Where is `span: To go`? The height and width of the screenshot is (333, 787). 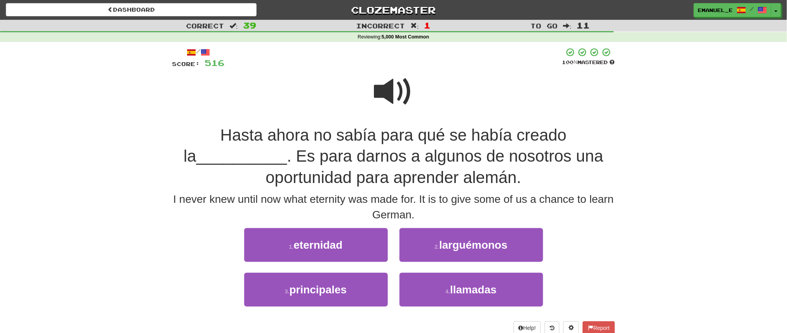
span: To go is located at coordinates (544, 26).